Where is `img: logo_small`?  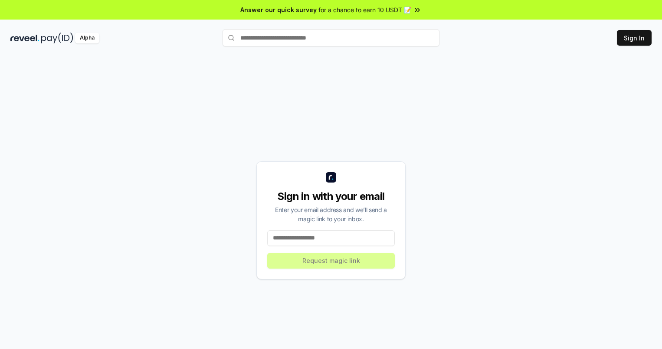 img: logo_small is located at coordinates (331, 177).